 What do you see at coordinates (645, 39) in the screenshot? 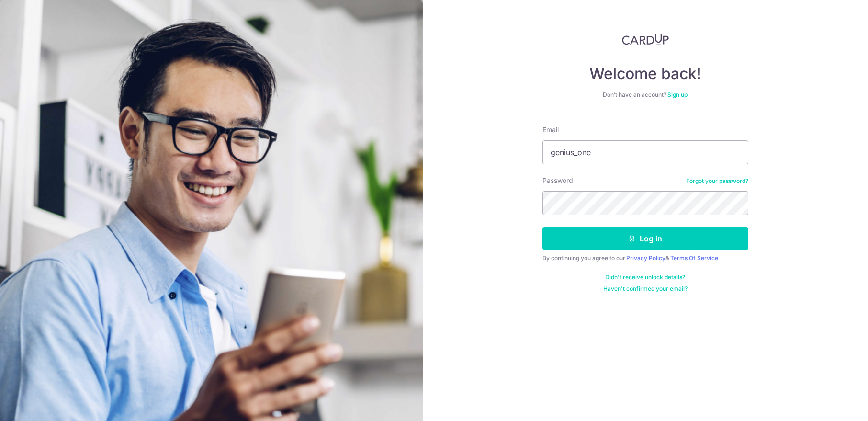
I see `img: CardUp Logo` at bounding box center [645, 39].